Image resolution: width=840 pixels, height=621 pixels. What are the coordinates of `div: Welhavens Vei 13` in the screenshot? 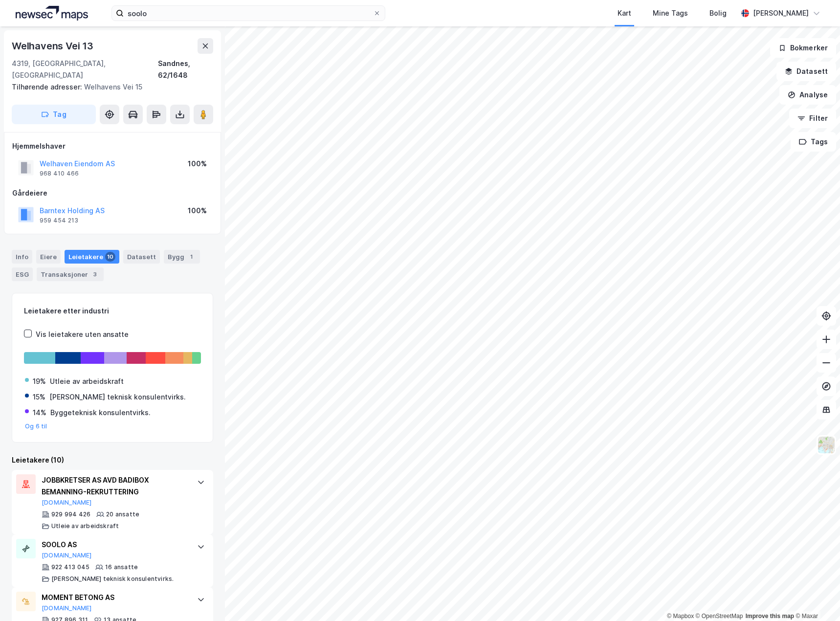 It's located at (53, 46).